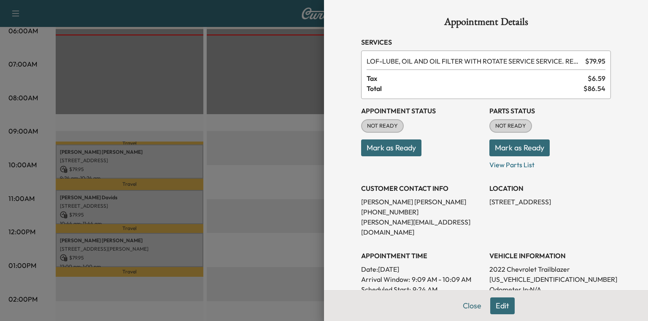 The height and width of the screenshot is (321, 648). Describe the element at coordinates (386, 290) in the screenshot. I see `p: Scheduled Start:` at that location.